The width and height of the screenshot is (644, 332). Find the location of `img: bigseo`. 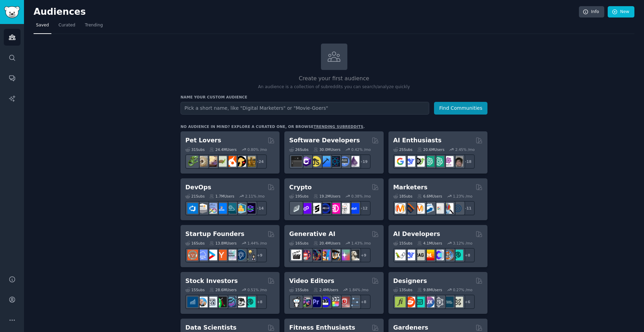

img: bigseo is located at coordinates (410, 208).